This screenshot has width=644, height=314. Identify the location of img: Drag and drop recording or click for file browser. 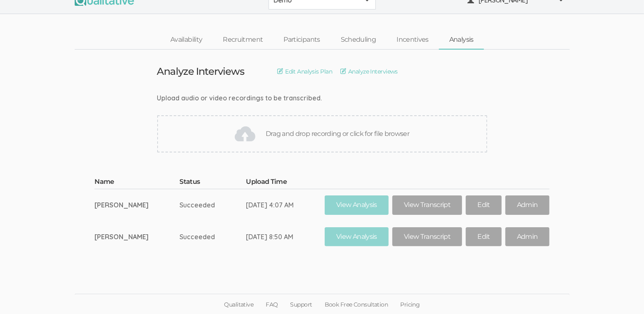
(245, 133).